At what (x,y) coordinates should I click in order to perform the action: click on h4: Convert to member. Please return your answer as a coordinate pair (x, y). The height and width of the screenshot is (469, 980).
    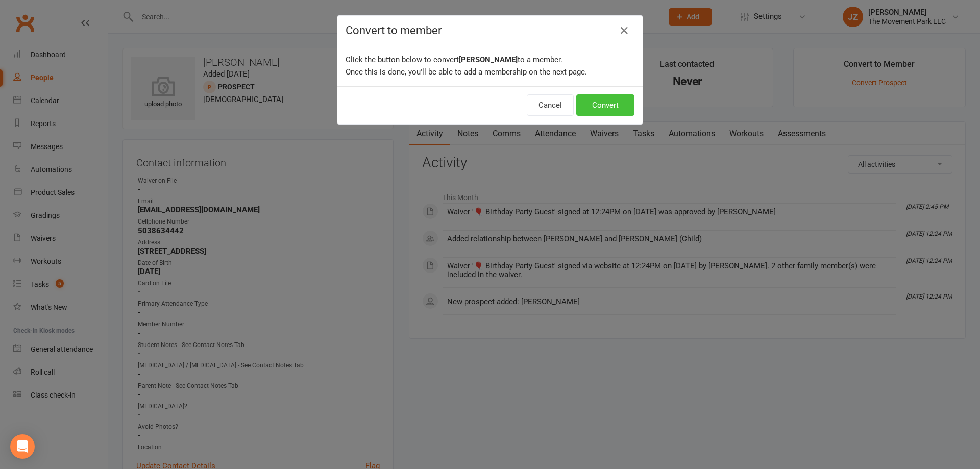
    Looking at the image, I should click on (490, 30).